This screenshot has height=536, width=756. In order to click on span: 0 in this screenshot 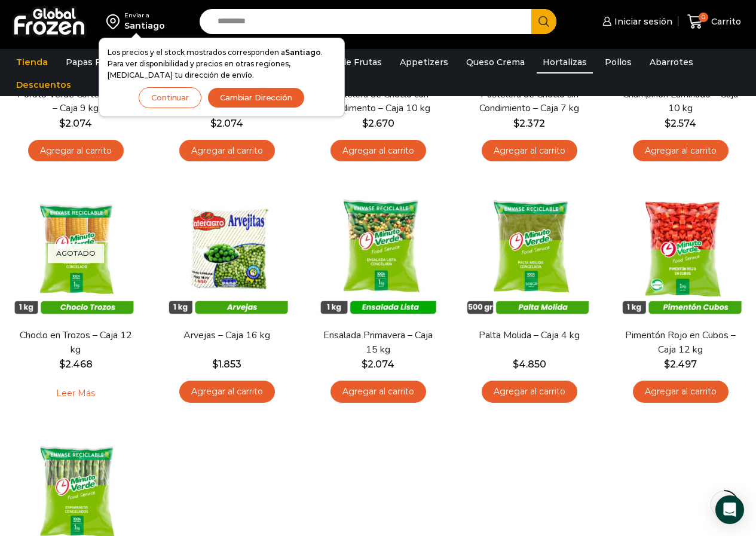, I will do `click(704, 17)`.